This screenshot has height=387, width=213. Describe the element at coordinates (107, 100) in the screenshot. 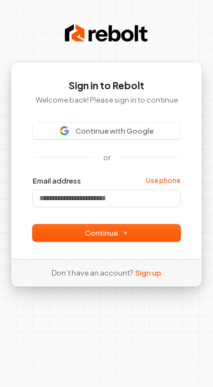

I see `p: Welcome back! Please sign in to continue` at that location.